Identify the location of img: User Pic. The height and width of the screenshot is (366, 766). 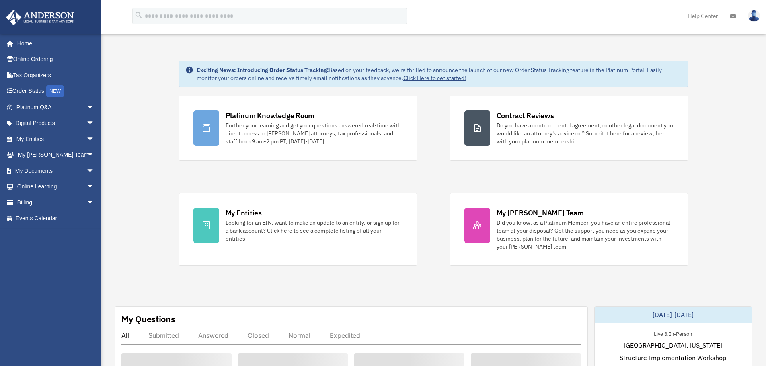
(754, 16).